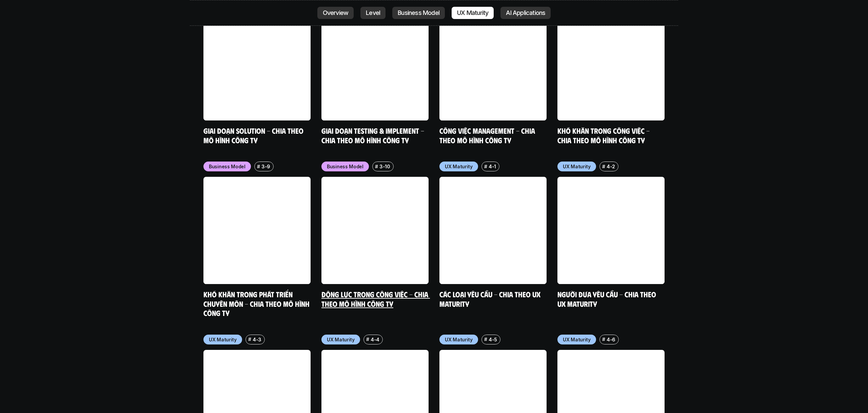 The image size is (868, 413). What do you see at coordinates (611, 339) in the screenshot?
I see `p: 4-6` at bounding box center [611, 339].